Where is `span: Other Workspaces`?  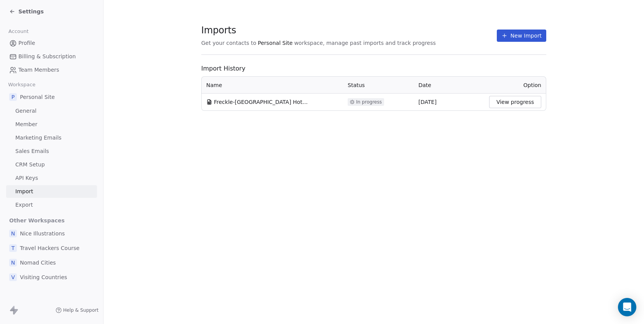
span: Other Workspaces is located at coordinates (37, 220).